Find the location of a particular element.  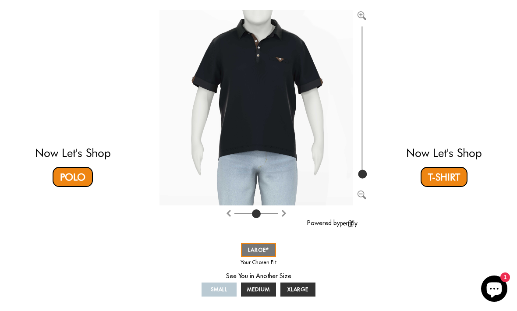

a: T-Shirt is located at coordinates (444, 177).